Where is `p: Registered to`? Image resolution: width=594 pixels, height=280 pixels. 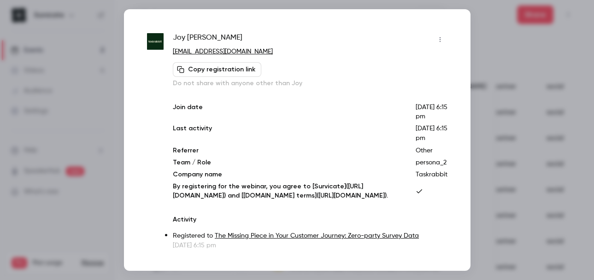 p: Registered to is located at coordinates (310, 236).